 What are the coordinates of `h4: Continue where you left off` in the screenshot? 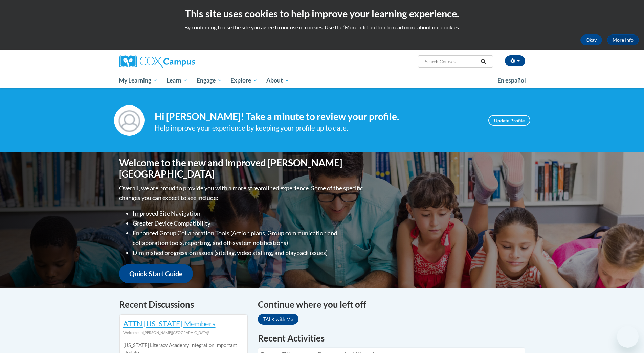 It's located at (392, 304).